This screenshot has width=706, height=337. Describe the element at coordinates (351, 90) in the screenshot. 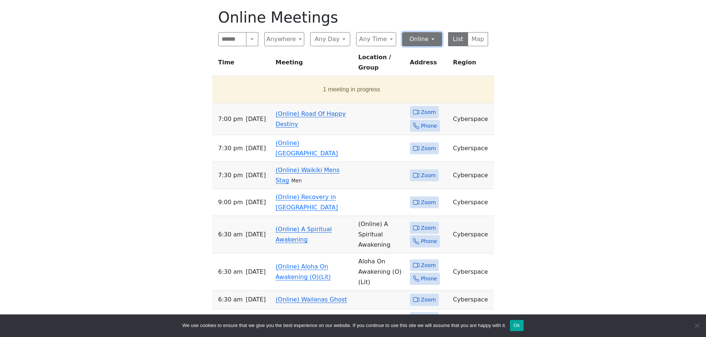

I see `button: 1 meeting in progress` at that location.